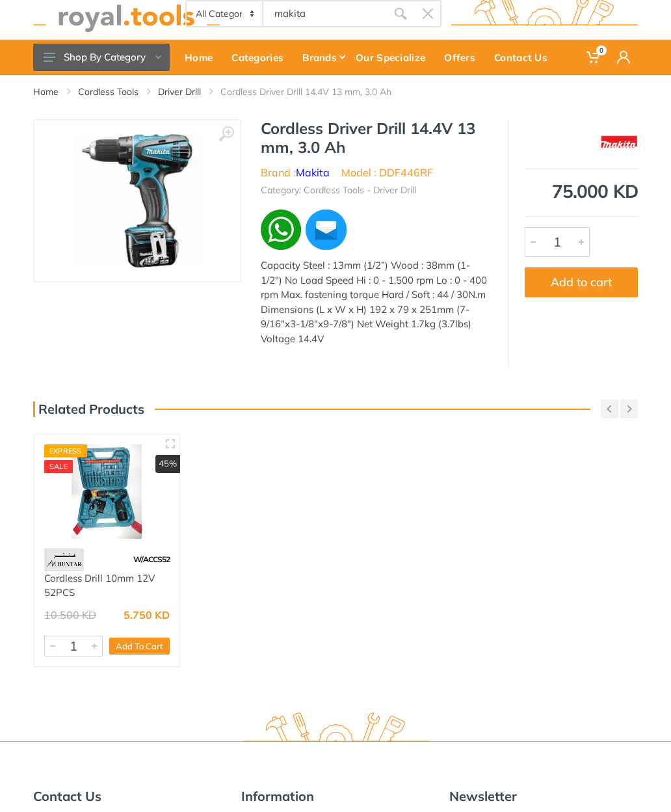 The image size is (671, 812). I want to click on a: Categories, so click(261, 57).